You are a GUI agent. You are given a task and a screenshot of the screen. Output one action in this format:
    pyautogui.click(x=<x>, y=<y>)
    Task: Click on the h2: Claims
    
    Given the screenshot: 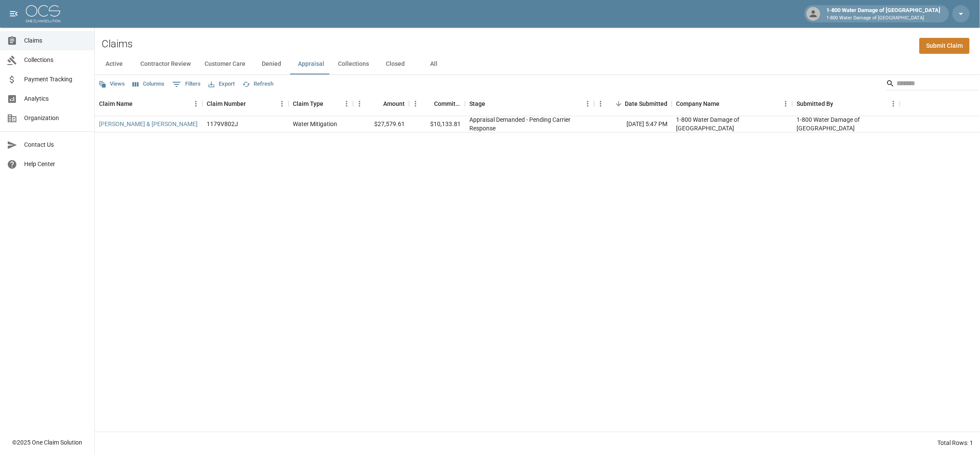 What is the action you would take?
    pyautogui.click(x=118, y=44)
    